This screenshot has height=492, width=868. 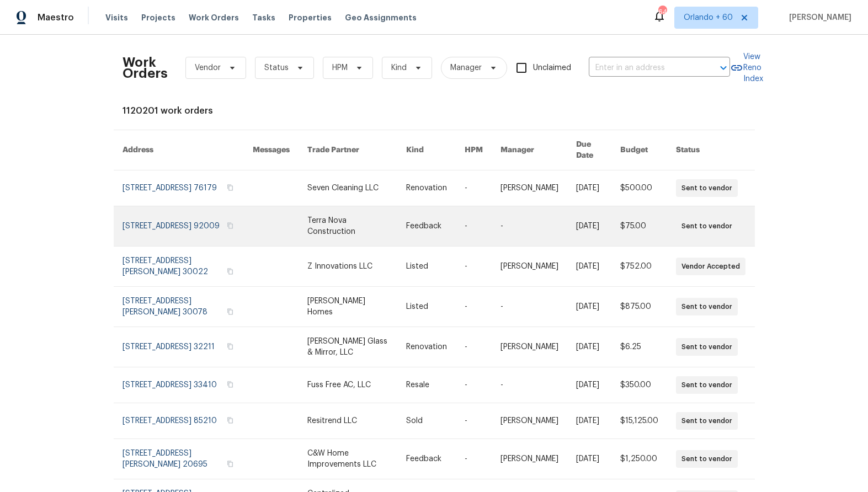 What do you see at coordinates (276, 67) in the screenshot?
I see `span: Status` at bounding box center [276, 67].